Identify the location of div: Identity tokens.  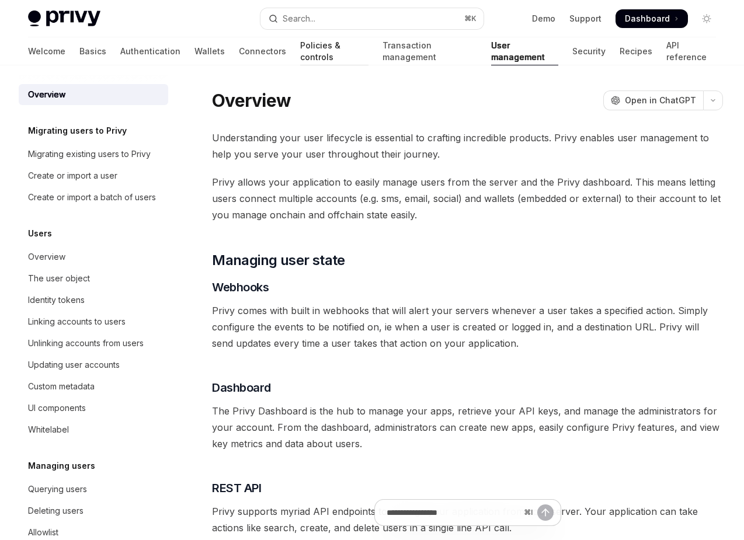
(56, 300).